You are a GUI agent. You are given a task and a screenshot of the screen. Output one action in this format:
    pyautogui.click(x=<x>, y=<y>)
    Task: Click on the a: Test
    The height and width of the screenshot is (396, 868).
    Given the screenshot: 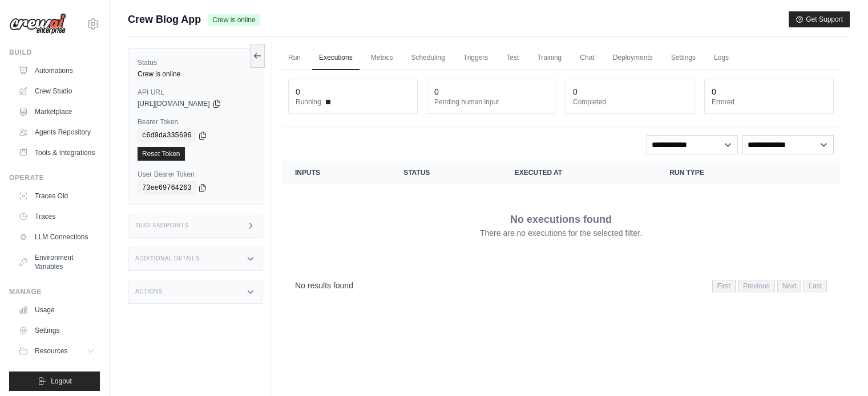 What is the action you would take?
    pyautogui.click(x=513, y=59)
    